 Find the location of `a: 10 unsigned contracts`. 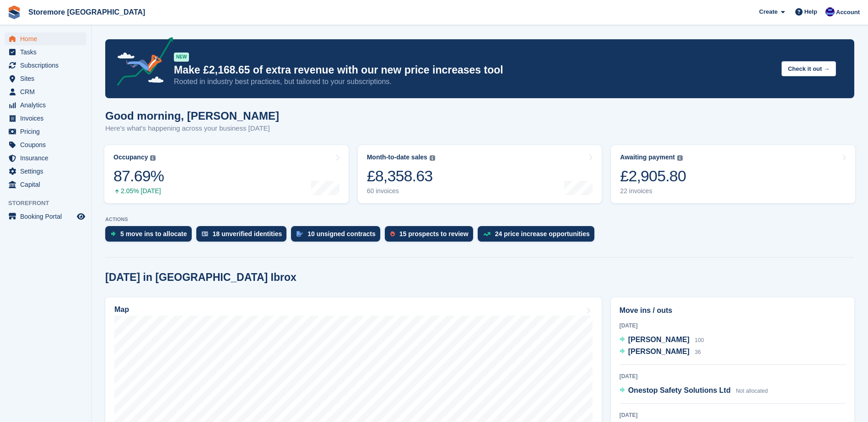

a: 10 unsigned contracts is located at coordinates (338, 237).